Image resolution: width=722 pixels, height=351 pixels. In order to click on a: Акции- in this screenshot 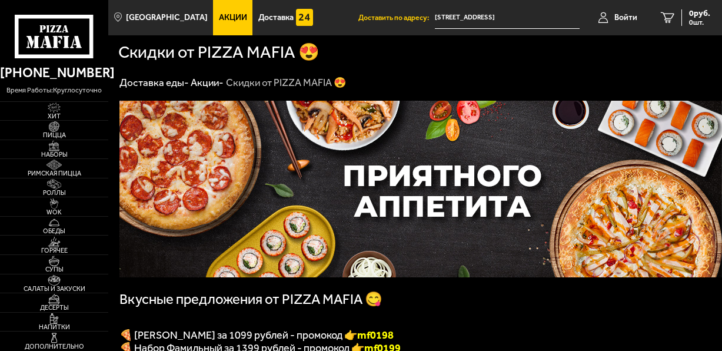, I will do `click(207, 82)`.